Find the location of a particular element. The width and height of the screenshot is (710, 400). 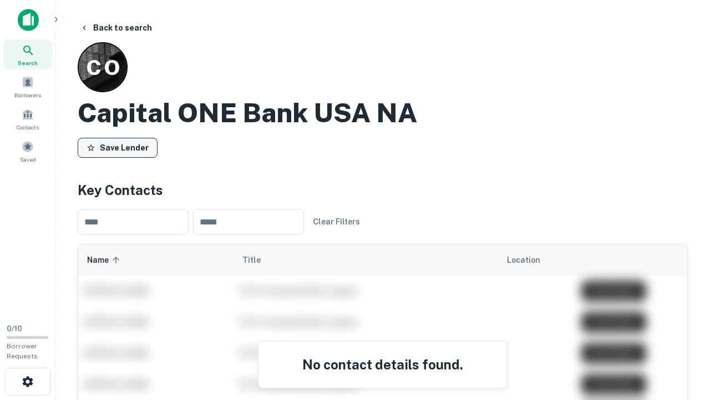

a: Search is located at coordinates (28, 54).